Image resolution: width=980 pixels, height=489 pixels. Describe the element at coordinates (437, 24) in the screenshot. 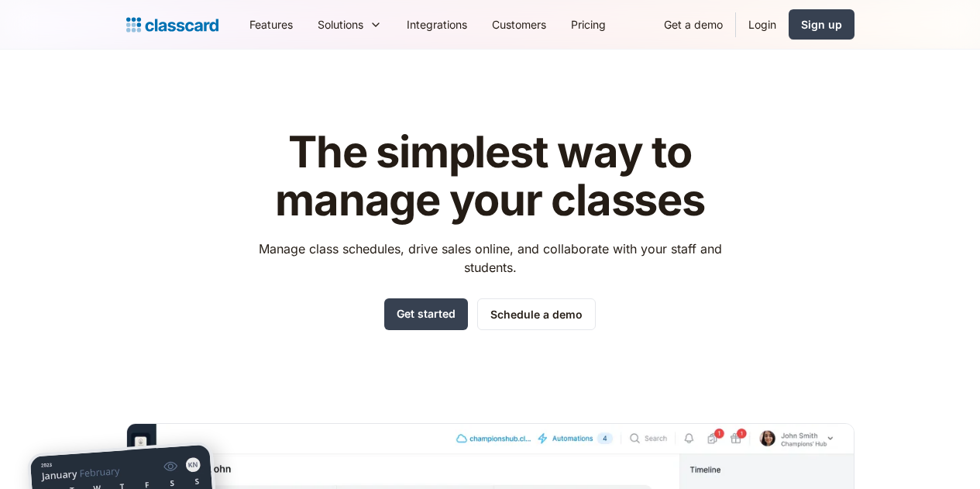

I see `a: Integrations` at that location.